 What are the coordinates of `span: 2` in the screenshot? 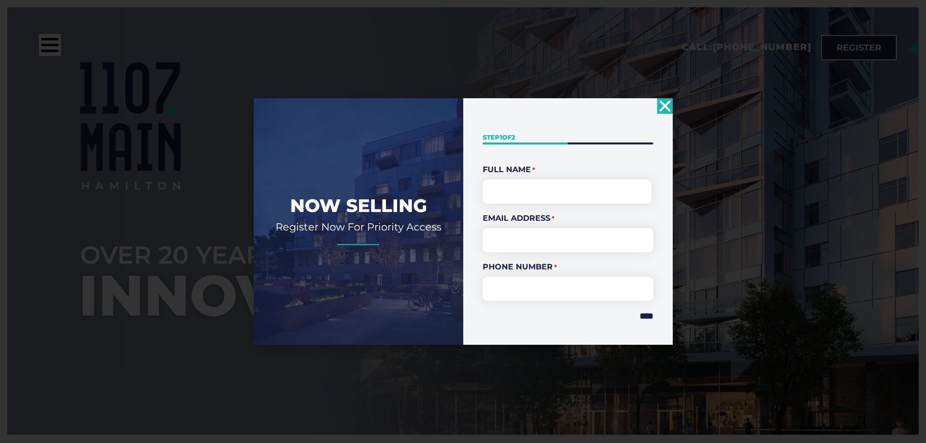 It's located at (513, 137).